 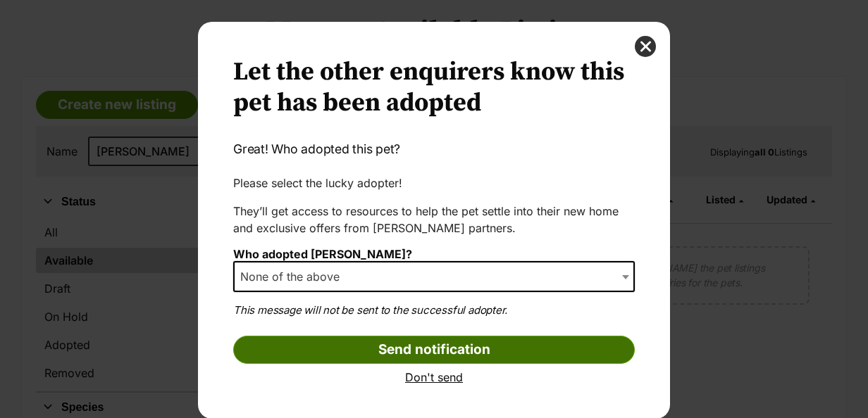 What do you see at coordinates (434, 88) in the screenshot?
I see `h2: Let the other enquirers know this pet has been adopted` at bounding box center [434, 88].